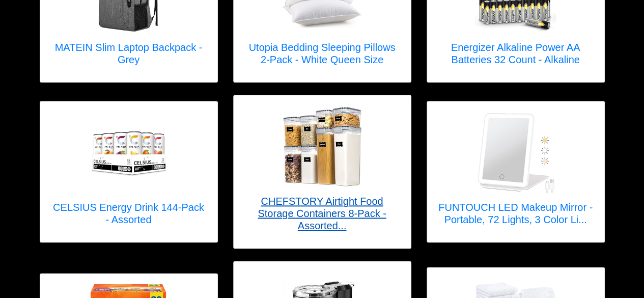  I want to click on img: CHEFSTORY Airtight Food Storage Containers 8-Pack - Assorted Sizes, so click(322, 147).